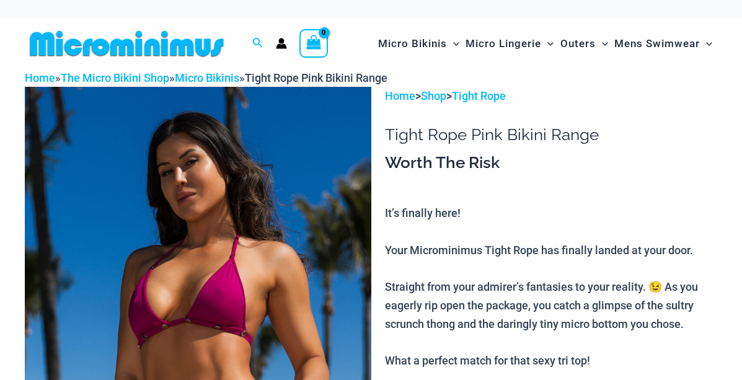 Image resolution: width=742 pixels, height=380 pixels. Describe the element at coordinates (657, 43) in the screenshot. I see `span: Mens Swimwear` at that location.